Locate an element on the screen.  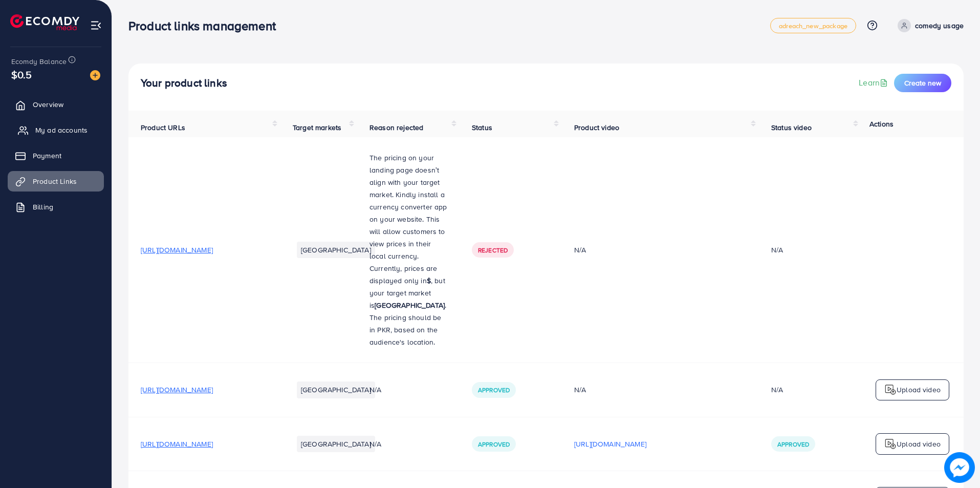
span: Product video is located at coordinates (597, 128).